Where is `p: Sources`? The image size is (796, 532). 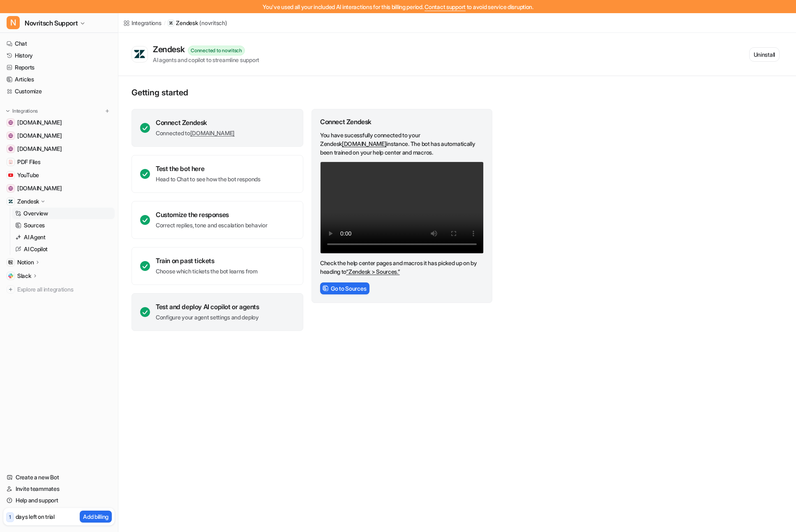
p: Sources is located at coordinates (34, 225).